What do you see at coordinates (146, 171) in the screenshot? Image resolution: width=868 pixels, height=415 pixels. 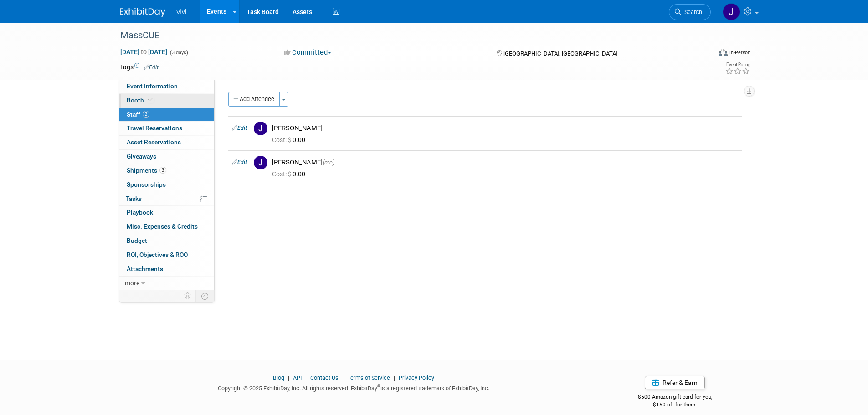 I see `span: Shipments` at bounding box center [146, 171].